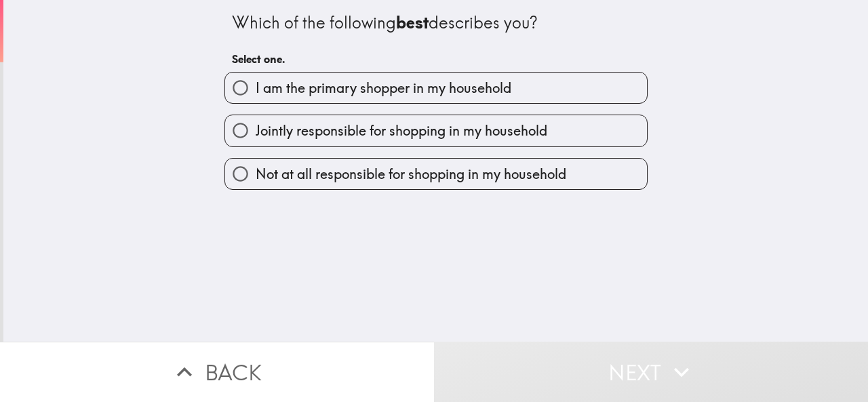 This screenshot has width=868, height=402. What do you see at coordinates (436, 23) in the screenshot?
I see `div: Which of the following describes you?` at bounding box center [436, 23].